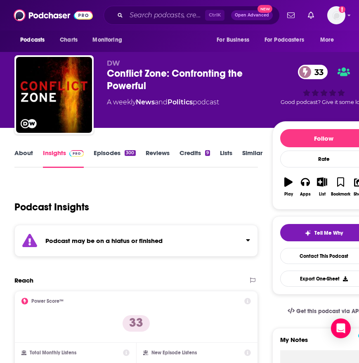  What do you see at coordinates (288, 194) in the screenshot?
I see `div: Play` at bounding box center [288, 194].